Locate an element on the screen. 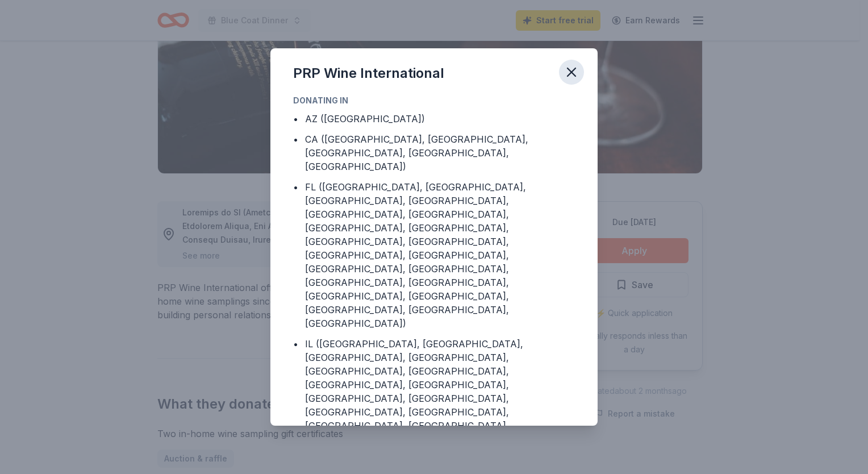 The image size is (868, 474). div: Donating in is located at coordinates (434, 100).